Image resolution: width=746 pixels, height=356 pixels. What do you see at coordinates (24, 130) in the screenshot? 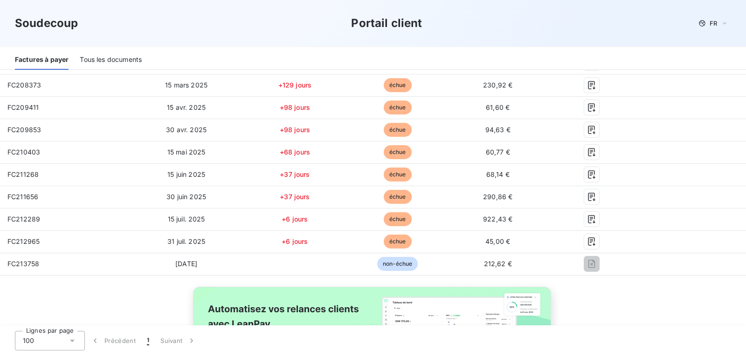
I see `span: FC209853` at bounding box center [24, 130].